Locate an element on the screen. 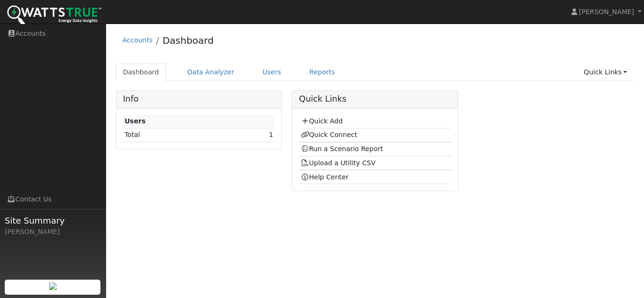  a: Users is located at coordinates (272, 72).